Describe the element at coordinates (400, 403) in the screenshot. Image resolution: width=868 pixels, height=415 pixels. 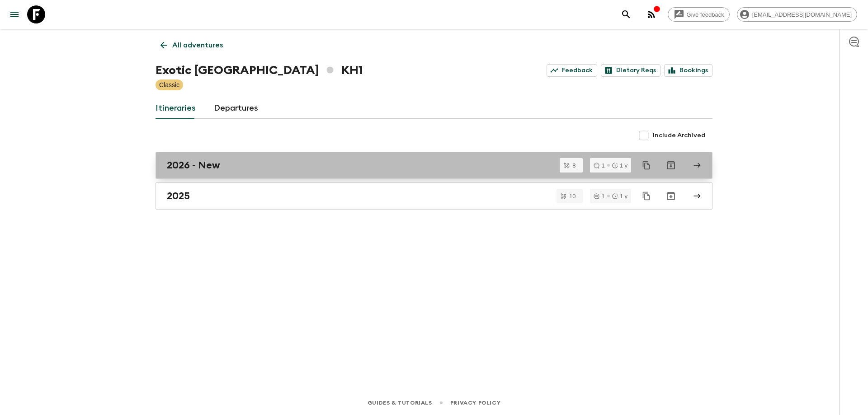
I see `a: Guides & Tutorials` at that location.